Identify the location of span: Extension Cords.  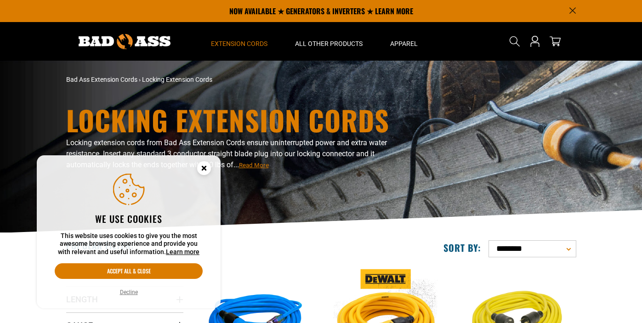
(239, 44).